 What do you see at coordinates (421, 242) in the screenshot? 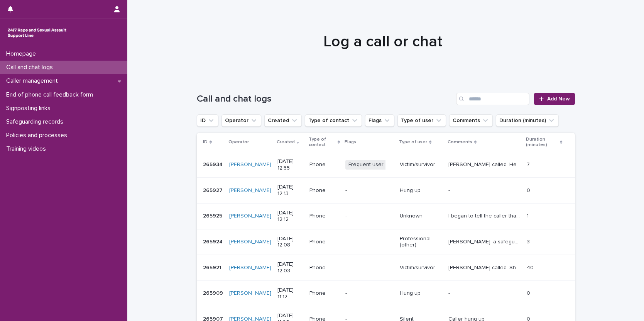
I see `p: Professional (other)` at bounding box center [421, 242].